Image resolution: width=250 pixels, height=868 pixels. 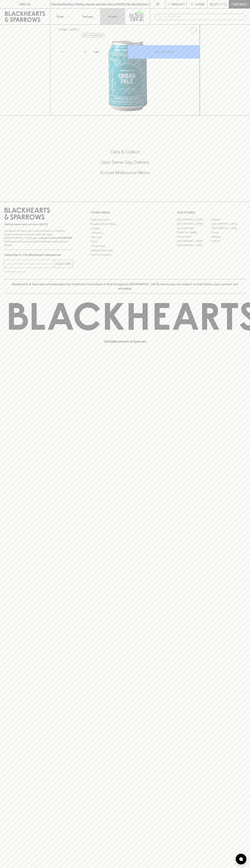 I want to click on div: Call to action block, so click(x=125, y=164).